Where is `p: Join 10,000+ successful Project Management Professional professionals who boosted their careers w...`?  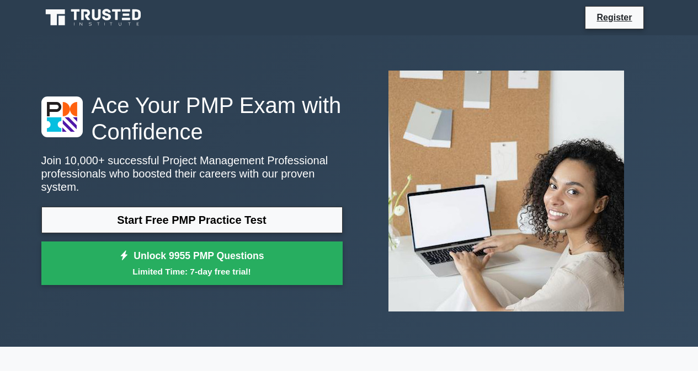
p: Join 10,000+ successful Project Management Professional professionals who boosted their careers w... is located at coordinates (192, 174).